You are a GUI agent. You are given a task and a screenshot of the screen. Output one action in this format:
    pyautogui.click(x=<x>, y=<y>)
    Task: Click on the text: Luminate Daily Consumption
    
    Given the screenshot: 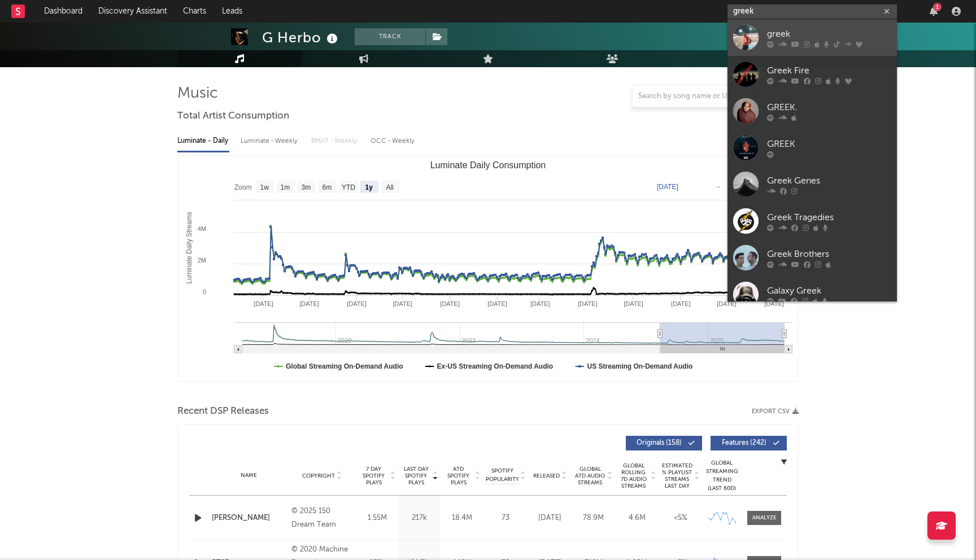 What is the action you would take?
    pyautogui.click(x=488, y=165)
    